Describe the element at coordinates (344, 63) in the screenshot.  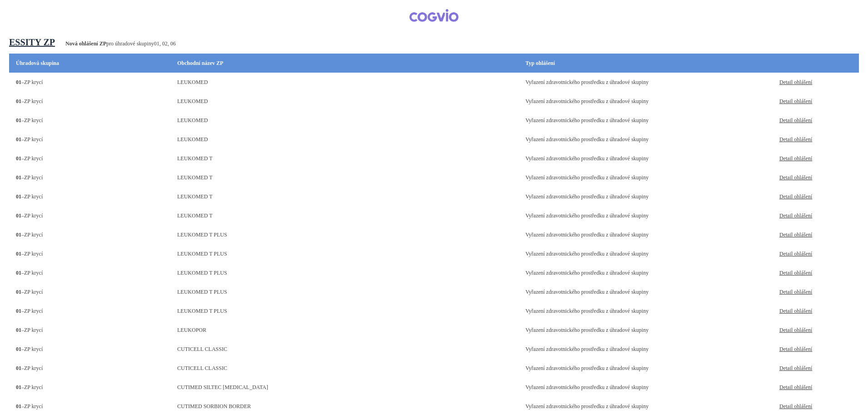
I see `th: Obchodní název ZP` at that location.